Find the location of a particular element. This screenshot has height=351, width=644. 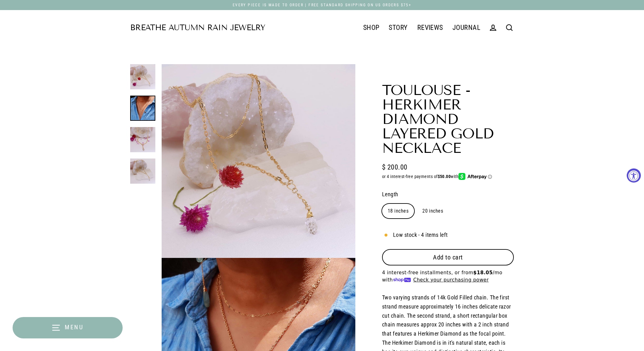

label: 20 inches is located at coordinates (433, 211).